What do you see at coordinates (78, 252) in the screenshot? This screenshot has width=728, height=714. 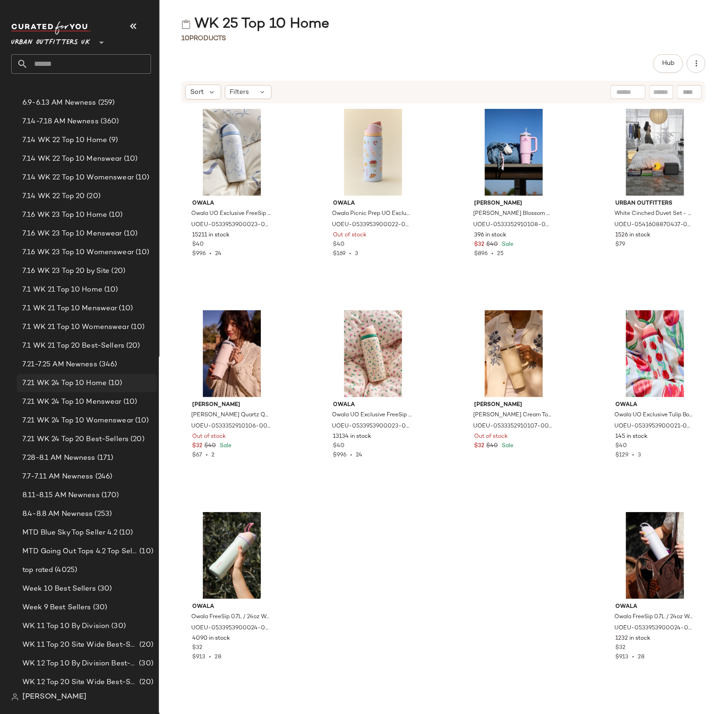 I see `span: 7.16 WK 23 Top 10 Womenswear` at bounding box center [78, 252].